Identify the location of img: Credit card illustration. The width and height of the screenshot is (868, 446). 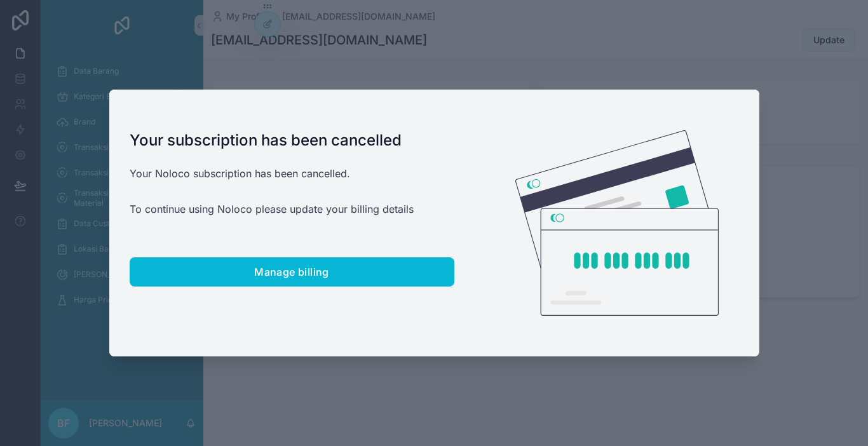
(617, 223).